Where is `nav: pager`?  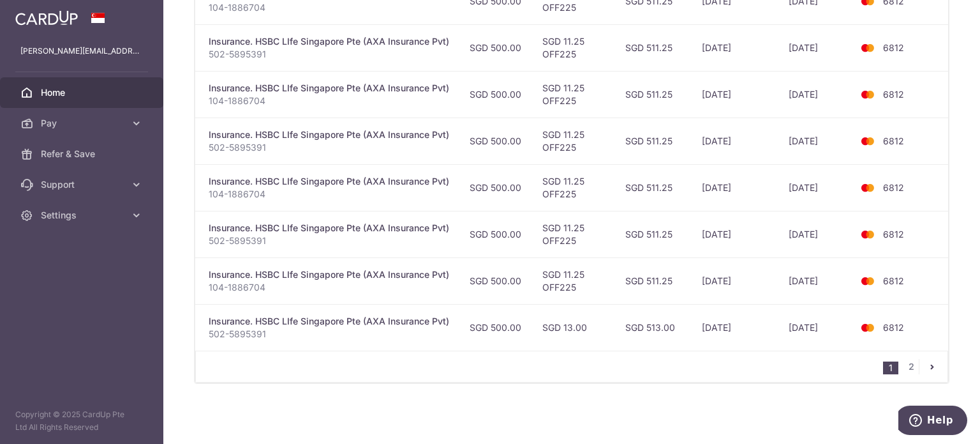
nav: pager is located at coordinates (915, 366).